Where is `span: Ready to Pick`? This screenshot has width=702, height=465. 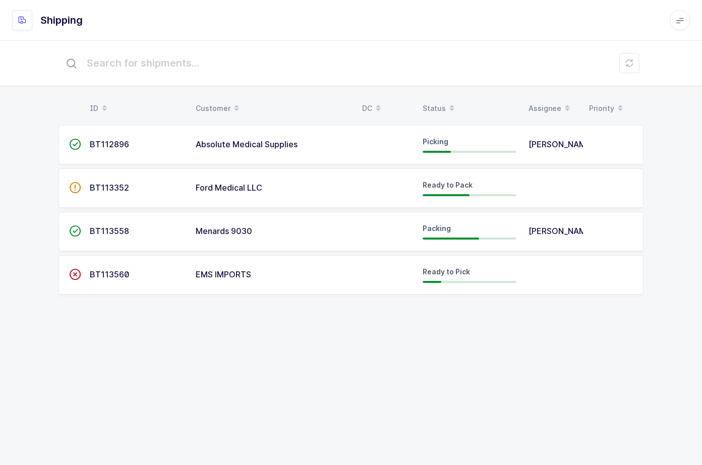 span: Ready to Pick is located at coordinates (446, 271).